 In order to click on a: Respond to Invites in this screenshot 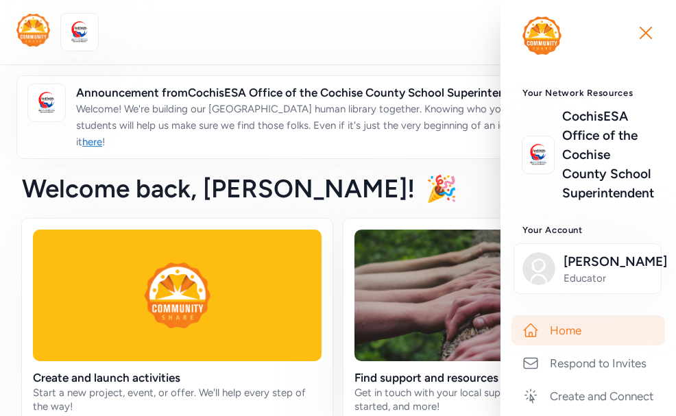, I will do `click(588, 364)`.